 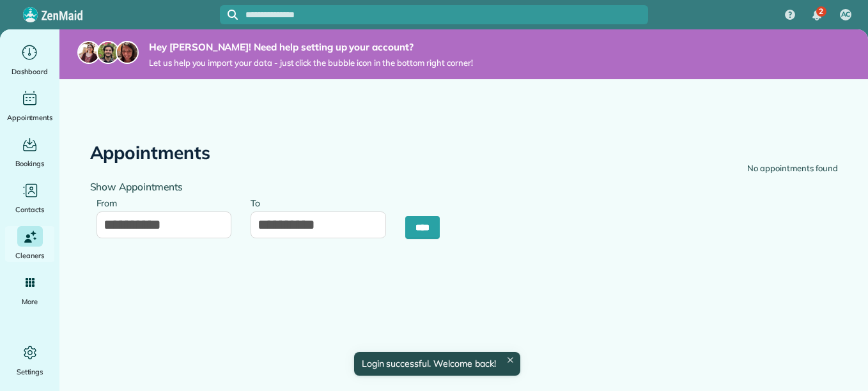 I want to click on h4: Show Appointments, so click(x=272, y=187).